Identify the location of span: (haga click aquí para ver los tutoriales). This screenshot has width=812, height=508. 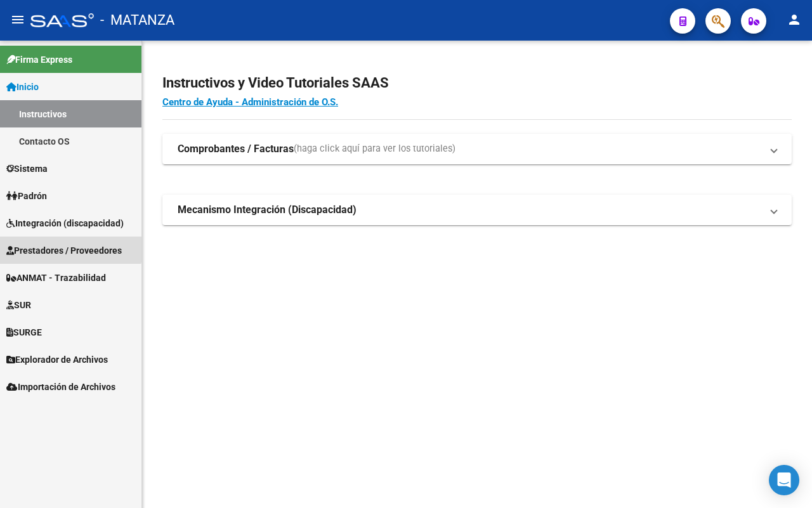
(374, 149).